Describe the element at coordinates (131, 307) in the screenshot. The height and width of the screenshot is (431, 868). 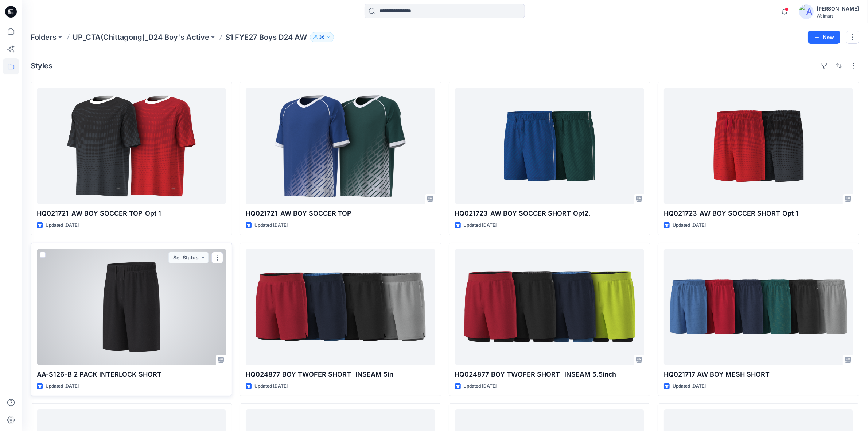
I see `a: AA-S126-B 2 PACK INTERLOCK SHORT` at that location.